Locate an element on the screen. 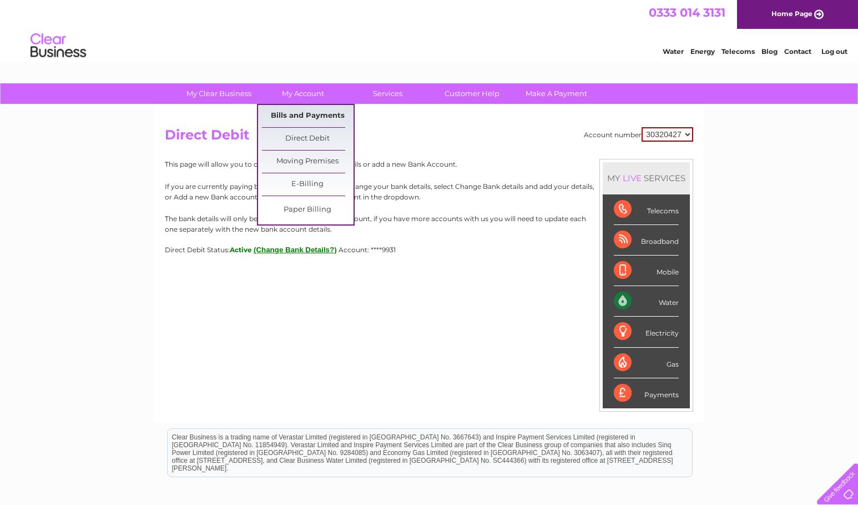 The width and height of the screenshot is (858, 505). a: Paper Billing is located at coordinates (307, 210).